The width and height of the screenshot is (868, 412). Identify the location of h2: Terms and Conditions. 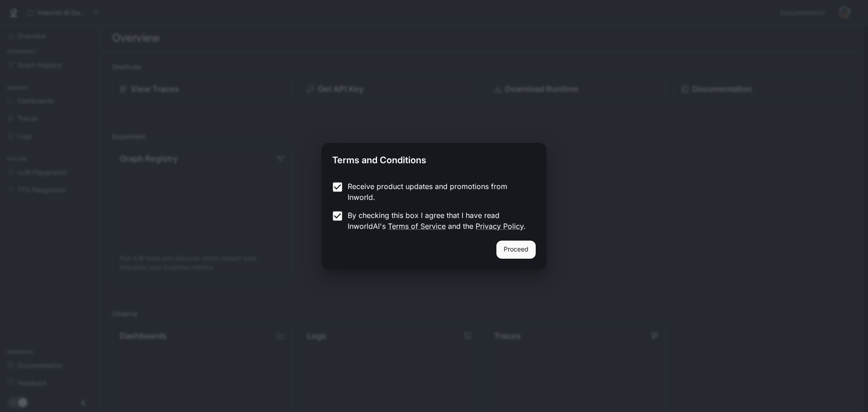
(434, 158).